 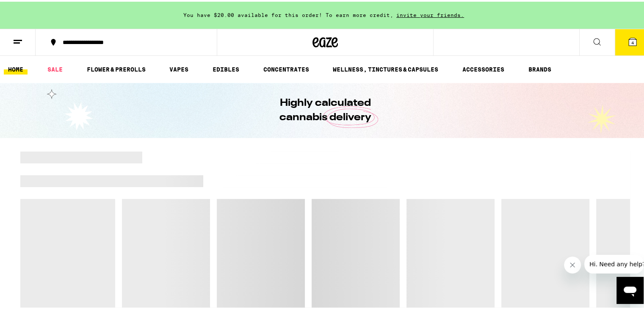 I want to click on span: invite your friends., so click(x=430, y=13).